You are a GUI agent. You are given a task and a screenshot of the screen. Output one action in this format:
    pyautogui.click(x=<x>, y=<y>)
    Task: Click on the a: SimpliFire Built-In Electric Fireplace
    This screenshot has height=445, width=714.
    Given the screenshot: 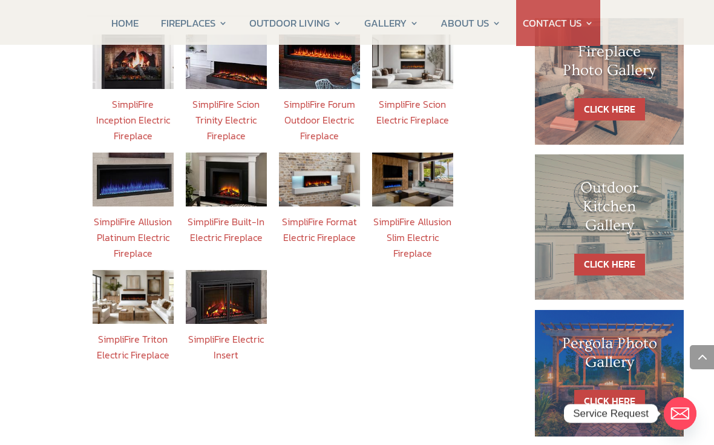 What is the action you would take?
    pyautogui.click(x=226, y=229)
    